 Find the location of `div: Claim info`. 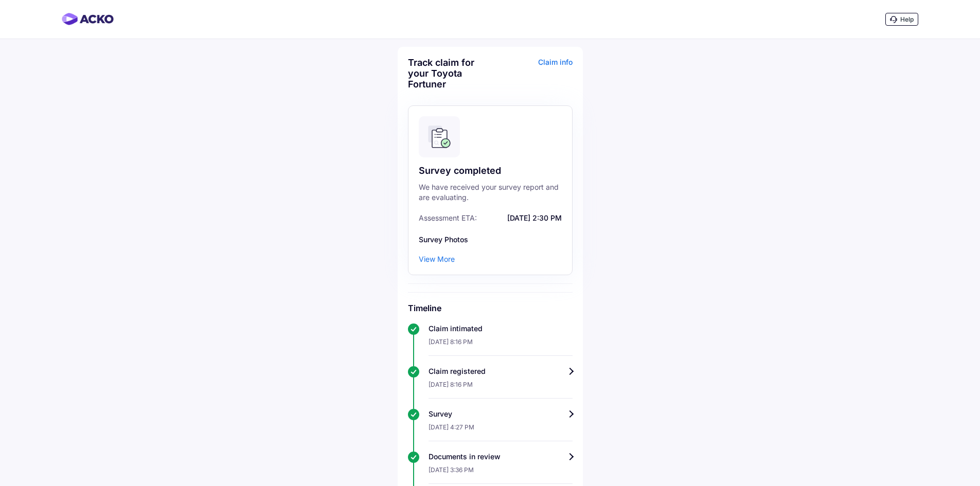

div: Claim info is located at coordinates (532, 77).